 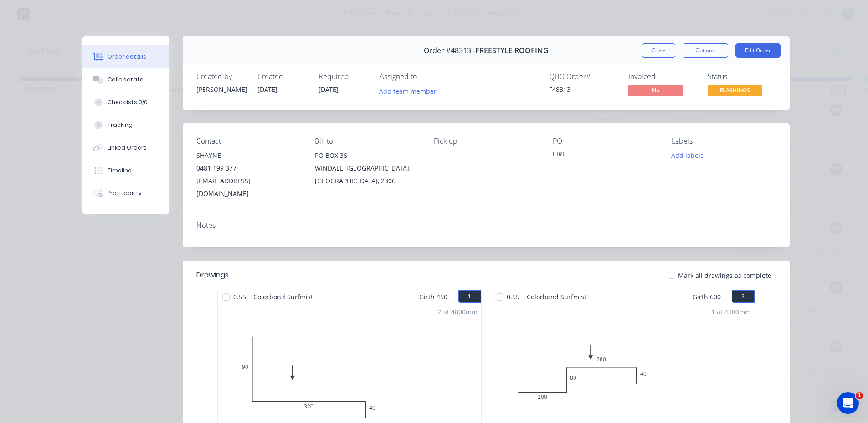 What do you see at coordinates (248, 156) in the screenshot?
I see `div: SHAYNE` at bounding box center [248, 156].